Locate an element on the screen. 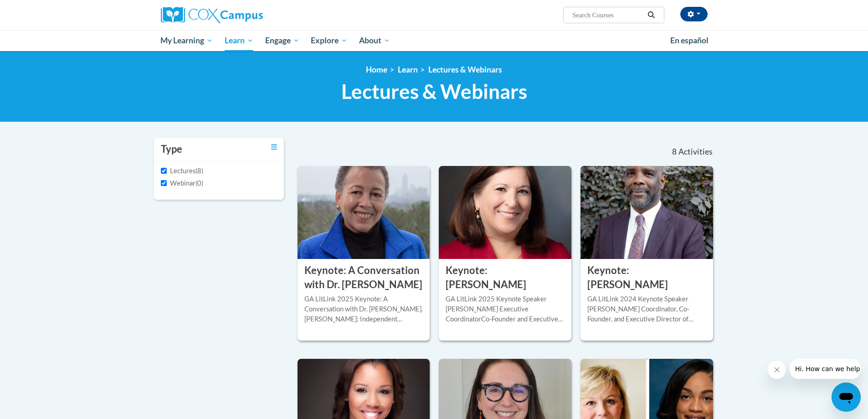  span: (0) is located at coordinates (199, 183).